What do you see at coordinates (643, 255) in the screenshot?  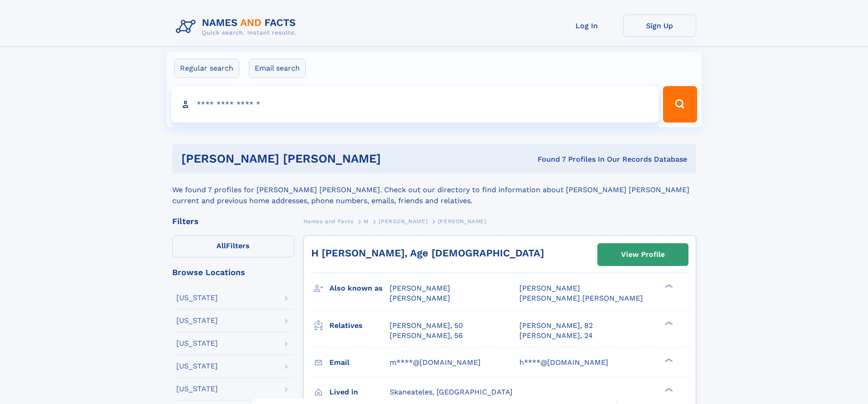 I see `div: View Profile` at bounding box center [643, 255].